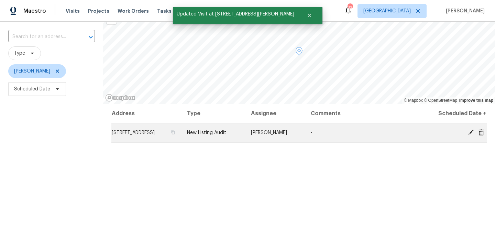 The height and width of the screenshot is (230, 495). I want to click on button: Open, so click(91, 37).